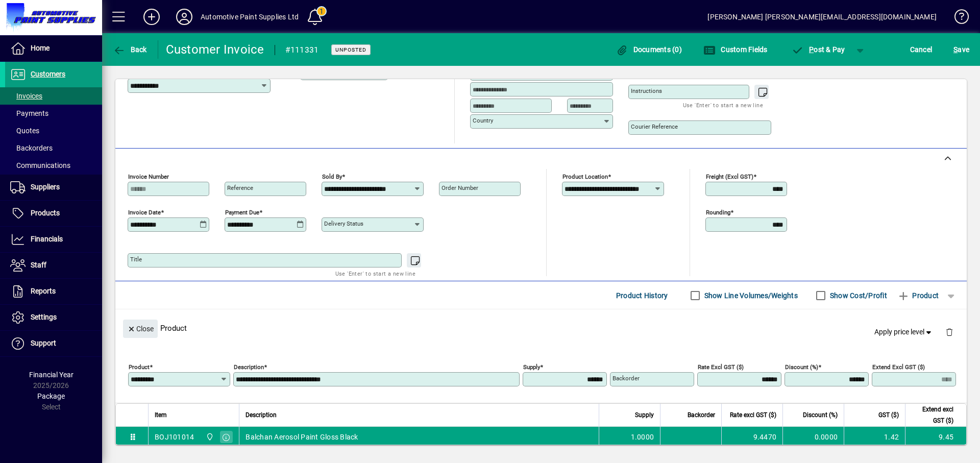 Image resolution: width=980 pixels, height=463 pixels. I want to click on mat-label: Rounding, so click(718, 212).